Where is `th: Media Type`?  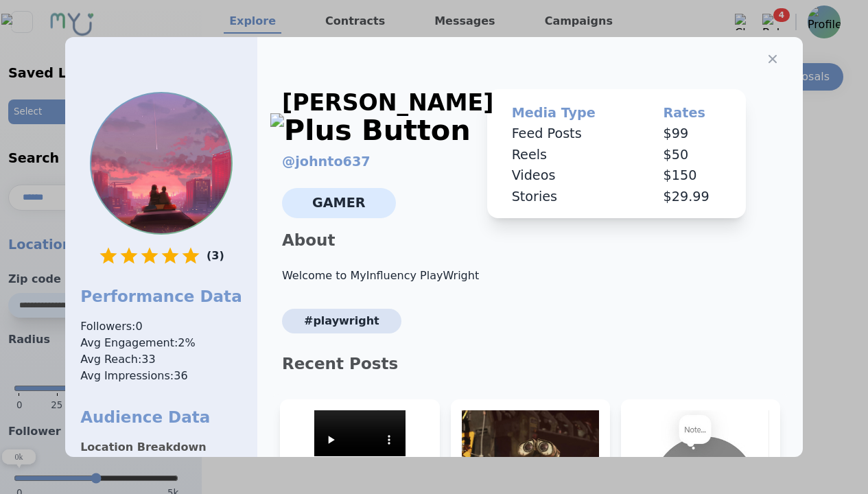 th: Media Type is located at coordinates (568, 113).